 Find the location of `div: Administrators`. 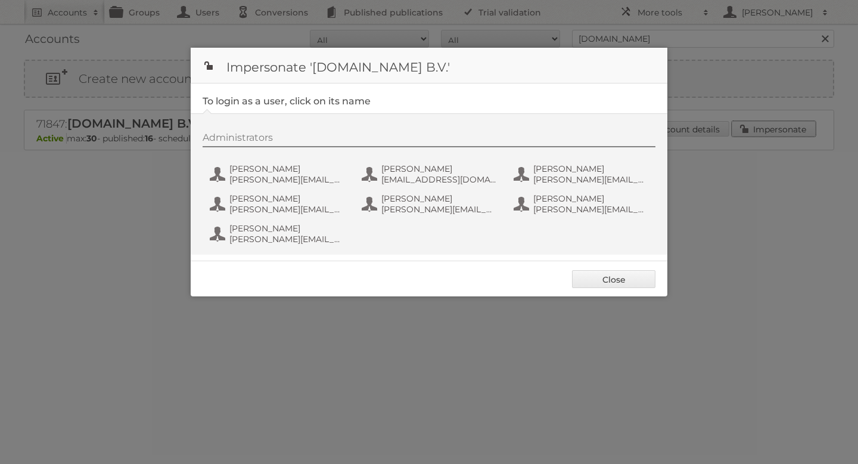

div: Administrators is located at coordinates (429, 139).